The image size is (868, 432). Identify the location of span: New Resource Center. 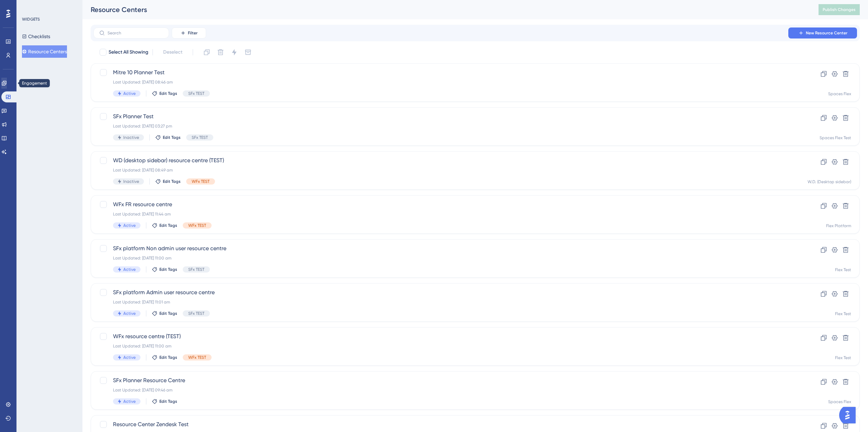
(826, 33).